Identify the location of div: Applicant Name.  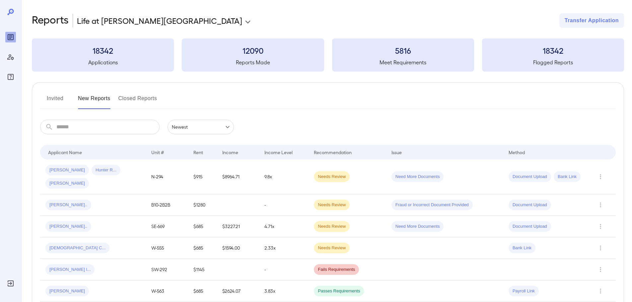
(65, 152).